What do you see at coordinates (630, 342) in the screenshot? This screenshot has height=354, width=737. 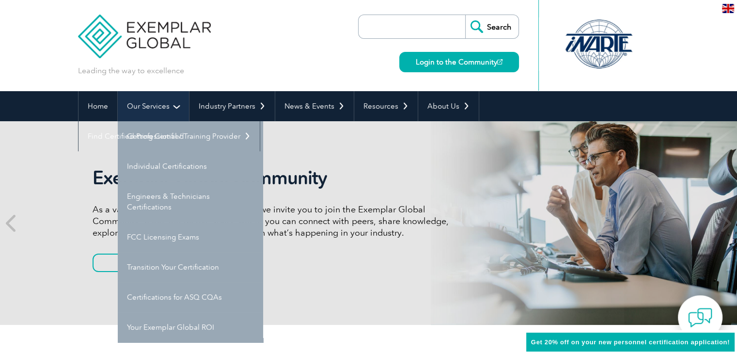 I see `span: Get 20% off on your new personnel certification application!` at bounding box center [630, 342].